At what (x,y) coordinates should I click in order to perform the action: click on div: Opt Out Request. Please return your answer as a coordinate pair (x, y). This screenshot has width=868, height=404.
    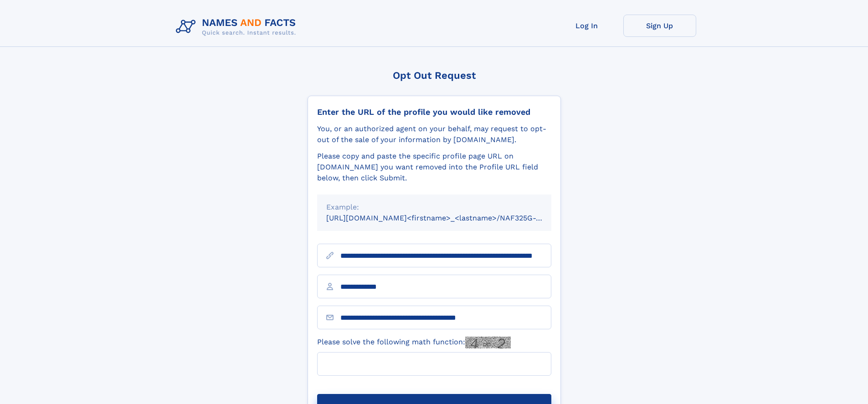
    Looking at the image, I should click on (434, 75).